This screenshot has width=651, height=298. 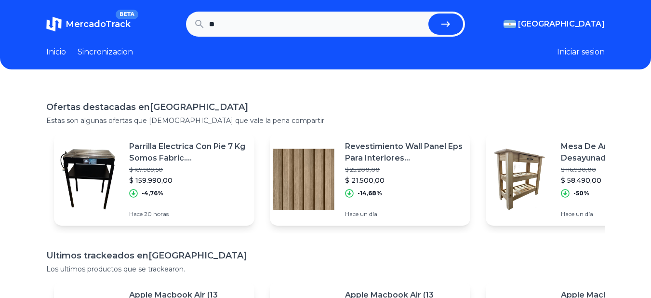 I want to click on a: Featured imageRevestimiento Wall Panel Eps Para Interiores 2850x120x20mm$ 25.200,00$ 21.500,00-14..., so click(x=370, y=179).